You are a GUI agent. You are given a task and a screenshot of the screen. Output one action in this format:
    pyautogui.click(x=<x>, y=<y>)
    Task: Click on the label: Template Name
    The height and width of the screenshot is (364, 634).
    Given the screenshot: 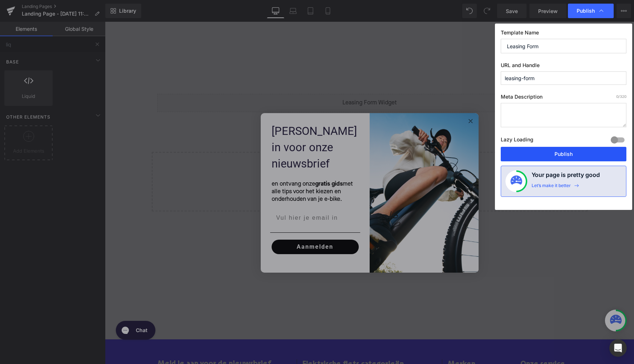 What is the action you would take?
    pyautogui.click(x=564, y=34)
    